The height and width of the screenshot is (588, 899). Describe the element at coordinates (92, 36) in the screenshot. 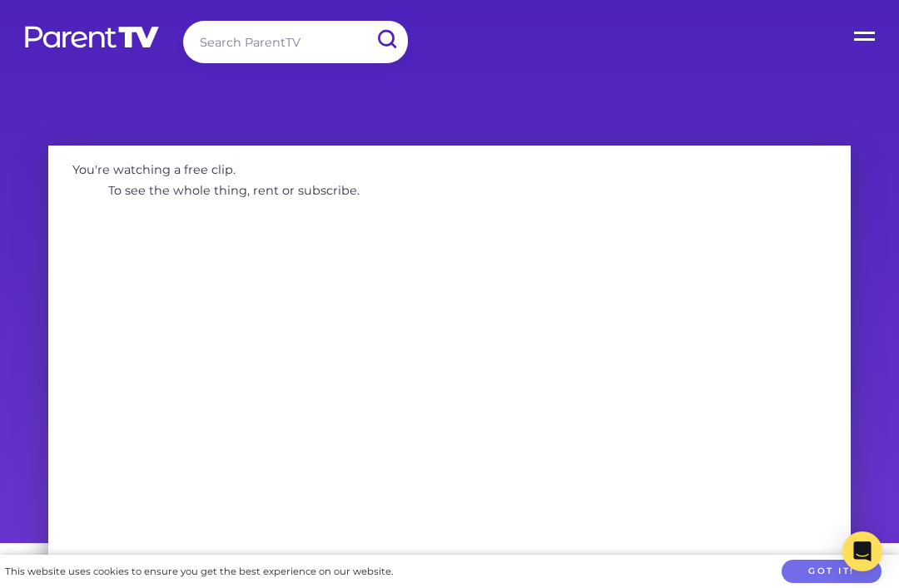

I see `img: parenttv-logo-white.4c85aaf.svg` at that location.